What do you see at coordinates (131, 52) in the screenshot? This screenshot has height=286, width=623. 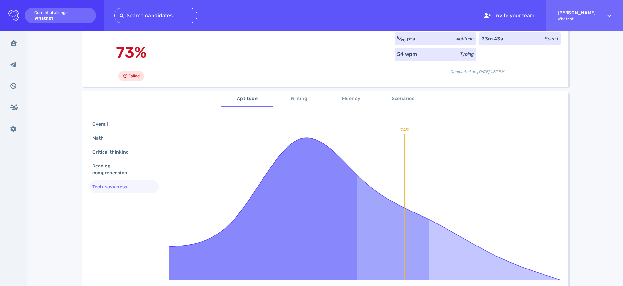 I see `span: 73%` at bounding box center [131, 52].